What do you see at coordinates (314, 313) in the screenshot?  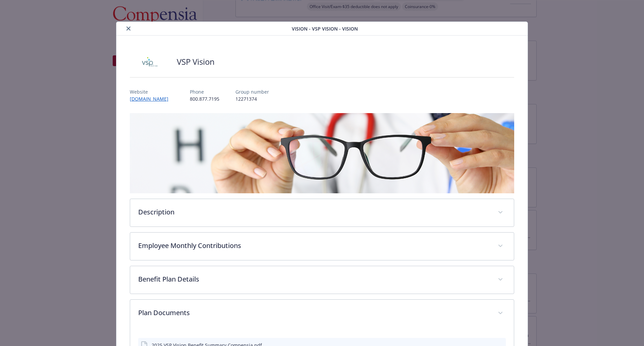 I see `p: Plan Documents` at bounding box center [314, 313].